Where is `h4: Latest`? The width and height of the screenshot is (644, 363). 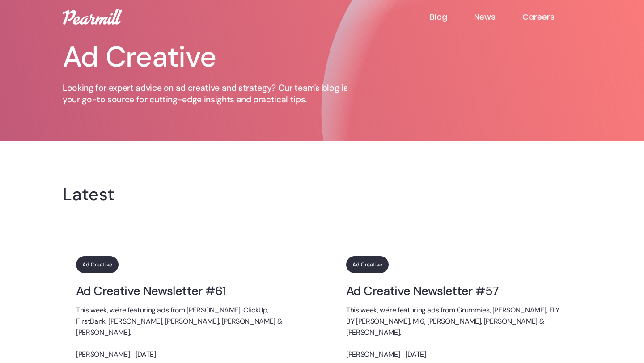 h4: Latest is located at coordinates (92, 194).